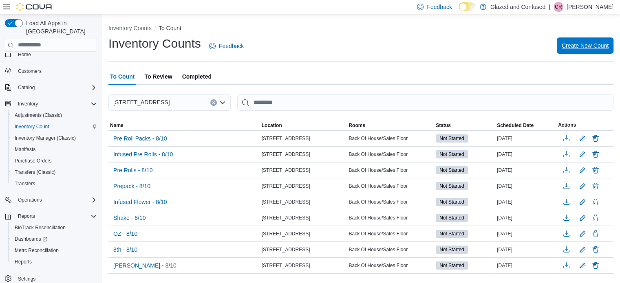  What do you see at coordinates (170, 28) in the screenshot?
I see `button: To Count` at bounding box center [170, 28].